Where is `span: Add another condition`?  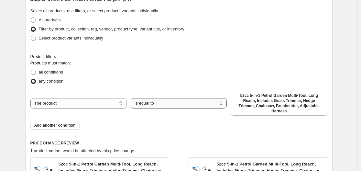
span: Add another condition is located at coordinates (55, 125).